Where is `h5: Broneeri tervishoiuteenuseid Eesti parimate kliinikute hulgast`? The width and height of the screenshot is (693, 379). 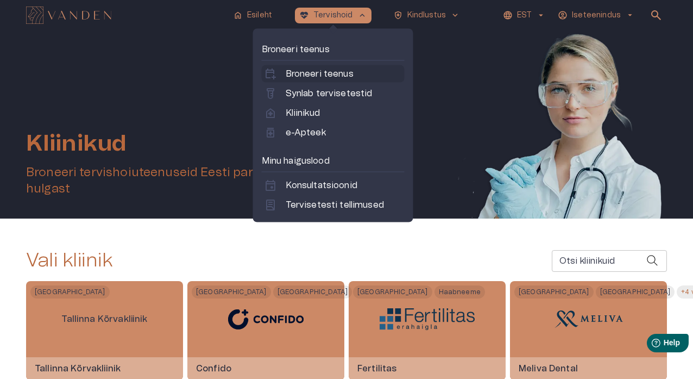
h5: Broneeri tervishoiuteenuseid Eesti parimate kliinikute hulgast is located at coordinates (202, 180).